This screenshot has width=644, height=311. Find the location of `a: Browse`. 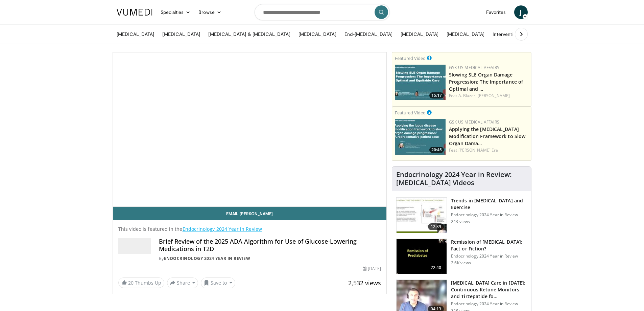

a: Browse is located at coordinates (210, 12).